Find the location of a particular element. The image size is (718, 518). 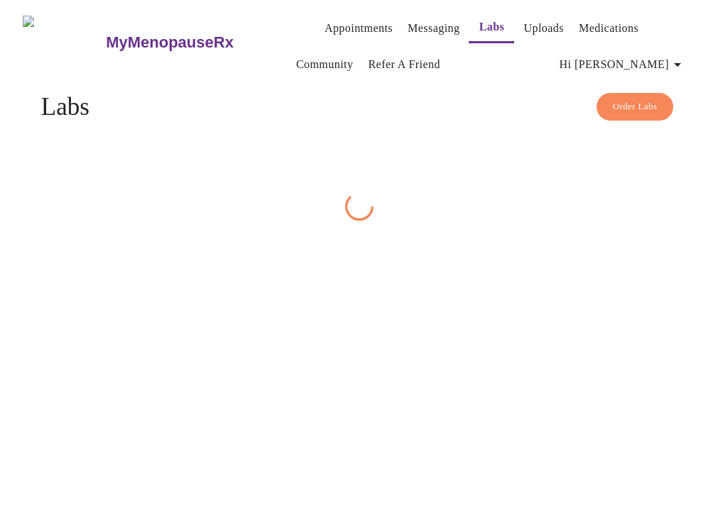

span: Order Labs is located at coordinates (635, 106).